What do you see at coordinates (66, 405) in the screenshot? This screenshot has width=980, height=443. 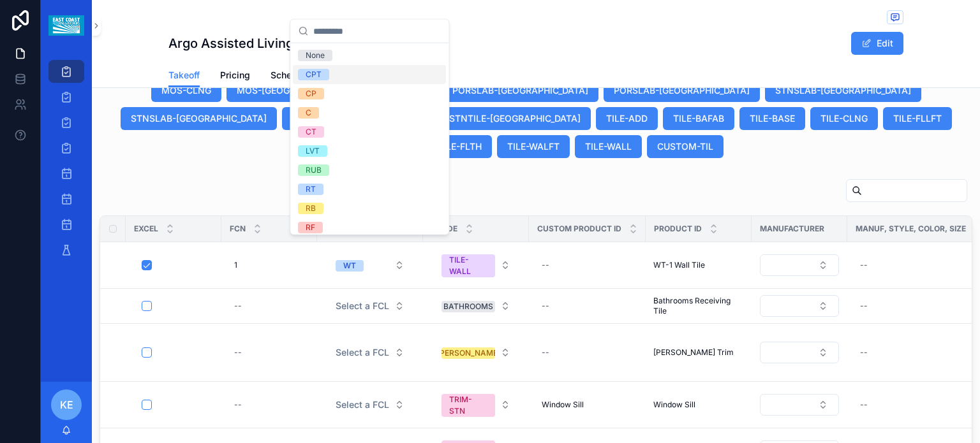 I see `span: KE` at bounding box center [66, 405].